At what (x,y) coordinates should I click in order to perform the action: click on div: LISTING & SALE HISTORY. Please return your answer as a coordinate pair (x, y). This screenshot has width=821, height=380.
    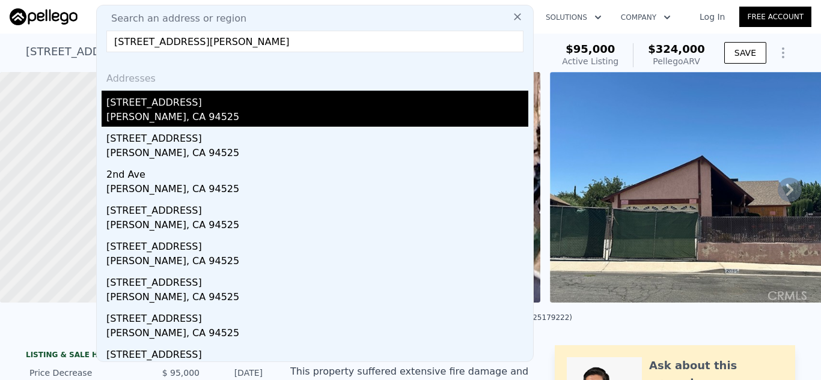
    Looking at the image, I should click on (146, 356).